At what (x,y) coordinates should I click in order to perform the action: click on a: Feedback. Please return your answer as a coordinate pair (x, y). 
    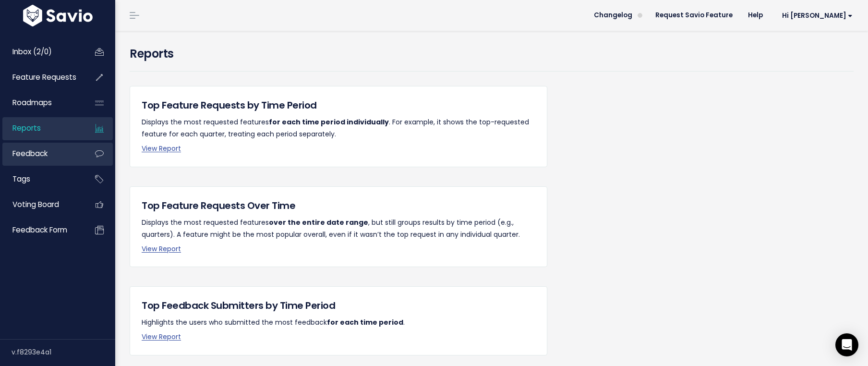
    Looking at the image, I should click on (41, 153).